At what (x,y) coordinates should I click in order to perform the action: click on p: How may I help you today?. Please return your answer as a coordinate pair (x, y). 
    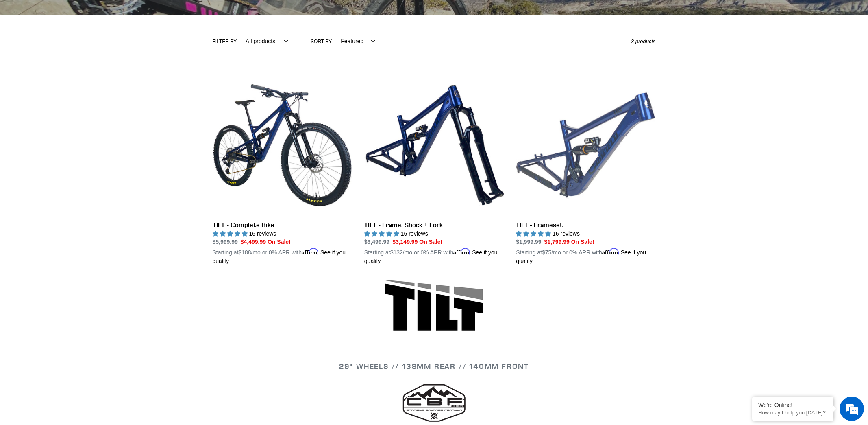
    Looking at the image, I should click on (793, 412).